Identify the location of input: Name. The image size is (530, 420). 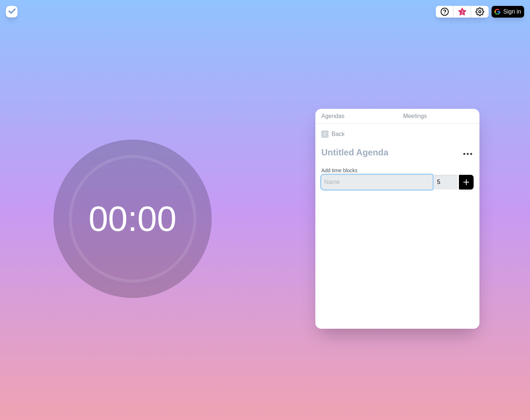
(377, 182).